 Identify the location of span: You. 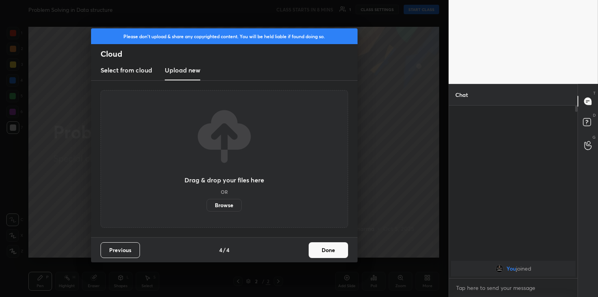
(511, 269).